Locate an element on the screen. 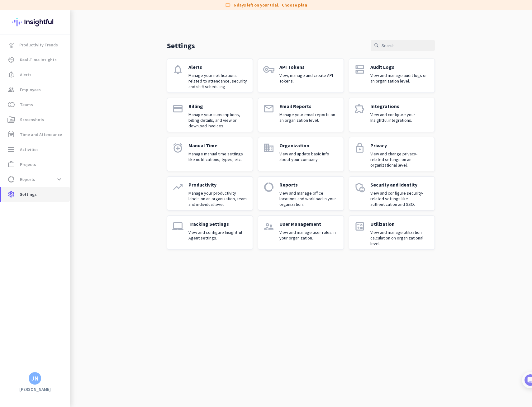 The width and height of the screenshot is (532, 407). p: Audit Logs is located at coordinates (400, 67).